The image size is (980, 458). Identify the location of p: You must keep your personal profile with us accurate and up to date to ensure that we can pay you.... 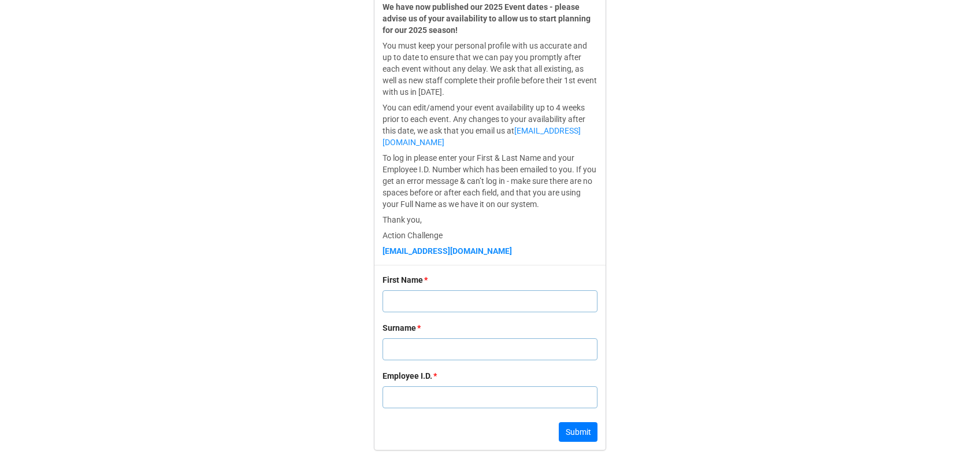
(490, 69).